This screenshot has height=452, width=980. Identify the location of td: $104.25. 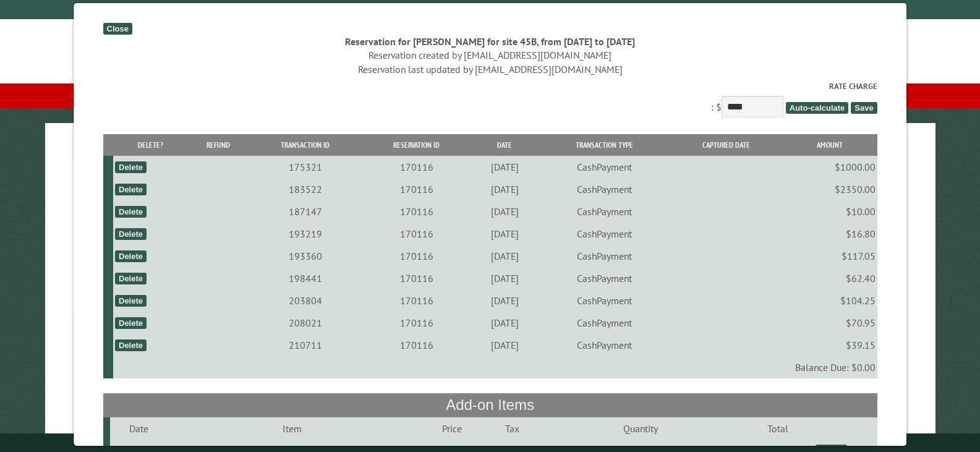
(829, 301).